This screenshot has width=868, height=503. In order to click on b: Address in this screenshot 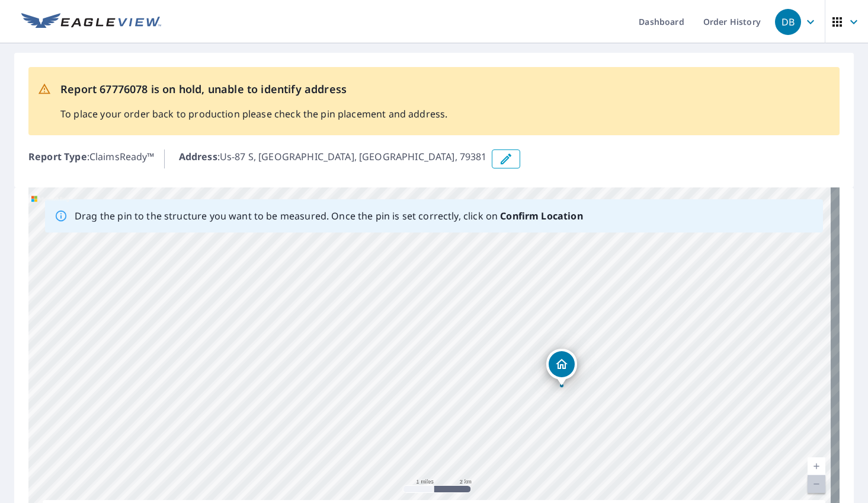, I will do `click(198, 157)`.